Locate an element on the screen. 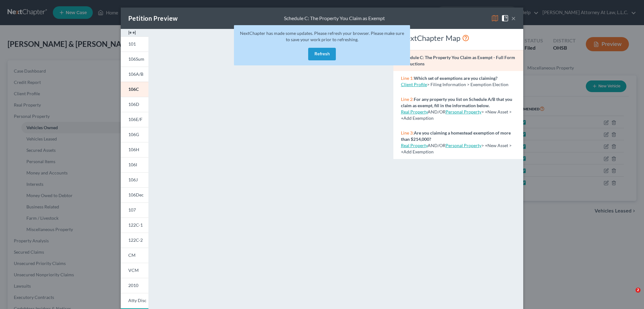 The width and height of the screenshot is (644, 309). span: 2 is located at coordinates (638, 290).